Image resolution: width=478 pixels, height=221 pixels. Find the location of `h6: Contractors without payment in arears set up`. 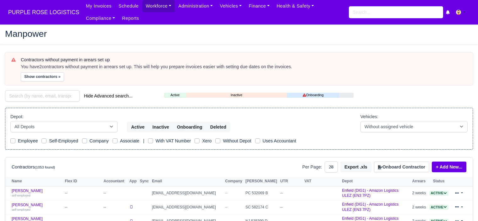

h6: Contractors without payment in arears set up is located at coordinates (243, 60).